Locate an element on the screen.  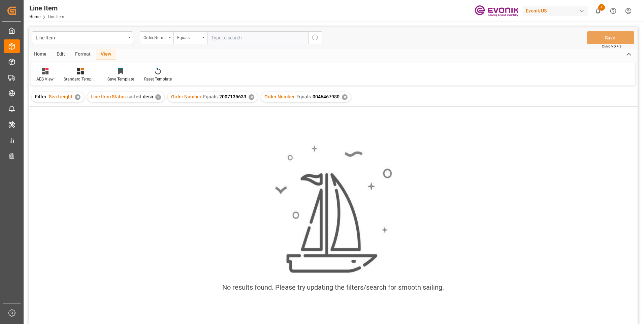
button: Evonik US is located at coordinates (557, 11).